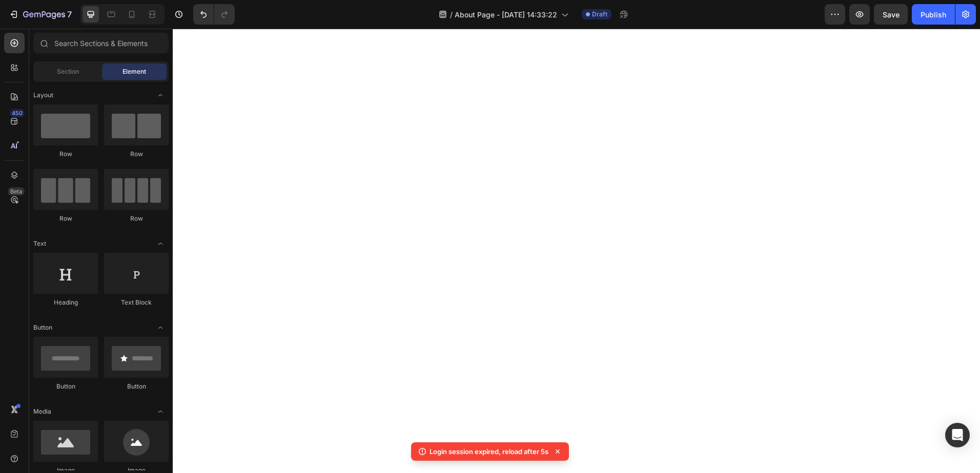 Image resolution: width=980 pixels, height=473 pixels. What do you see at coordinates (489, 452) in the screenshot?
I see `p: Login session expired, reload after 5s` at bounding box center [489, 452].